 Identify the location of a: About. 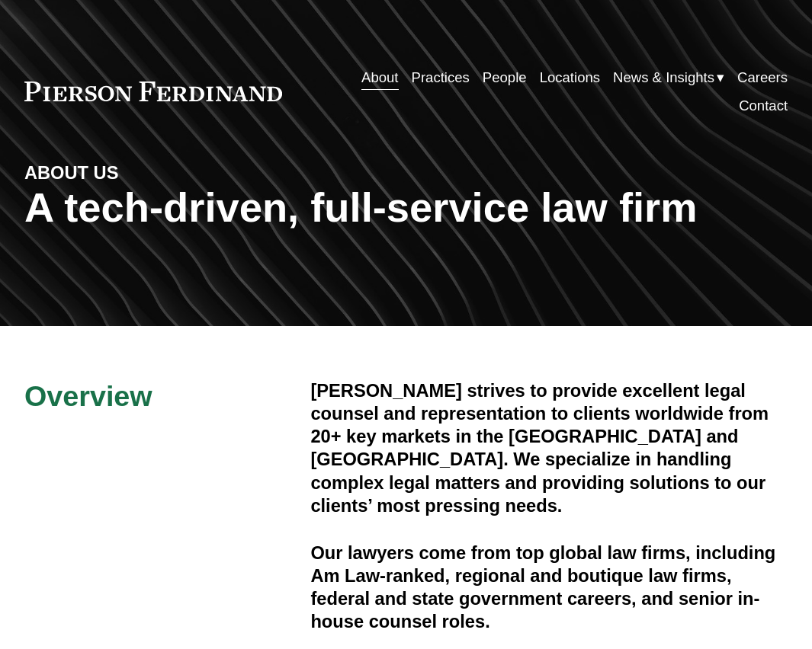
(380, 77).